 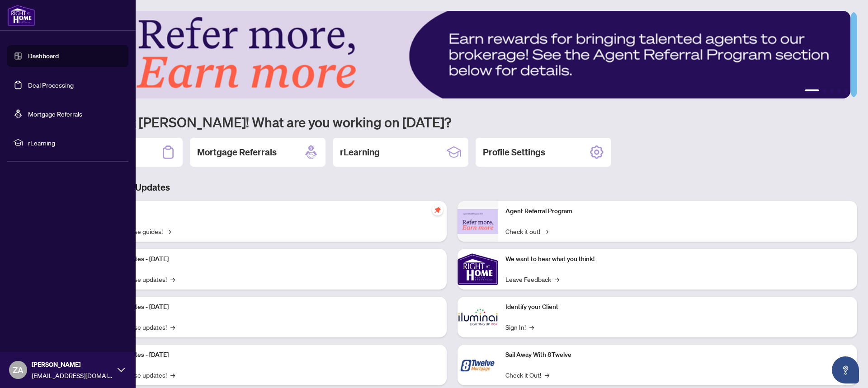 What do you see at coordinates (678, 259) in the screenshot?
I see `p: We want to hear what you think!` at bounding box center [678, 259].